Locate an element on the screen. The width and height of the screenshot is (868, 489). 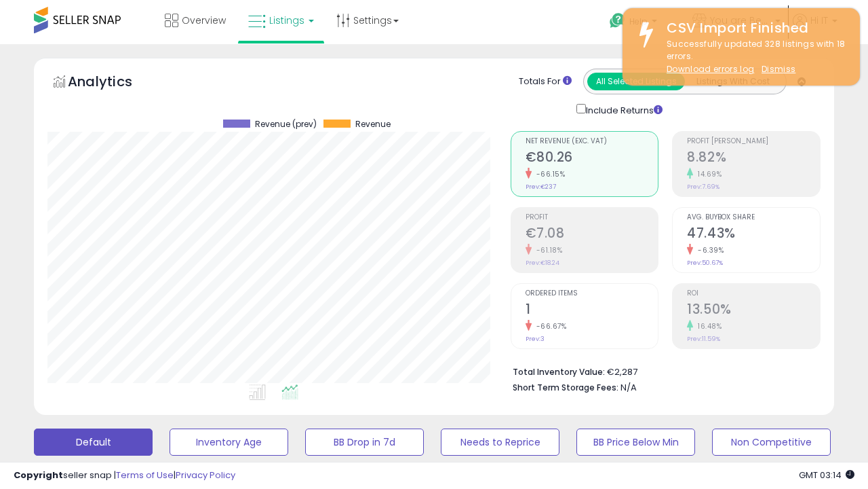
button: BB Price Below Min is located at coordinates (635, 442).